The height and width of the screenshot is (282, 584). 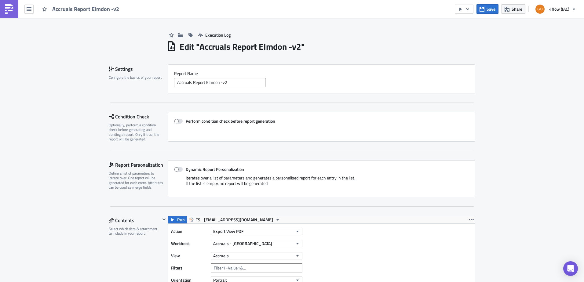 I want to click on button: Save, so click(x=488, y=9).